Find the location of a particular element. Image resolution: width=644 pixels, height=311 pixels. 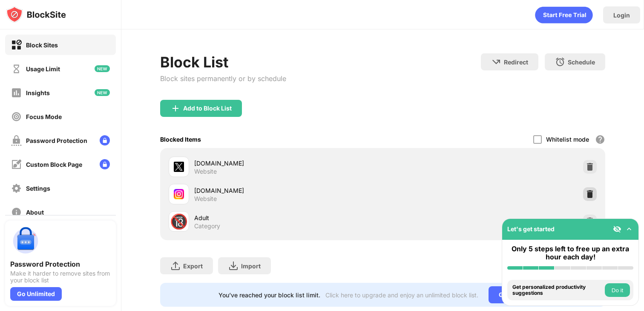

div: Make it harder to remove sites from your block list is located at coordinates (61, 277).